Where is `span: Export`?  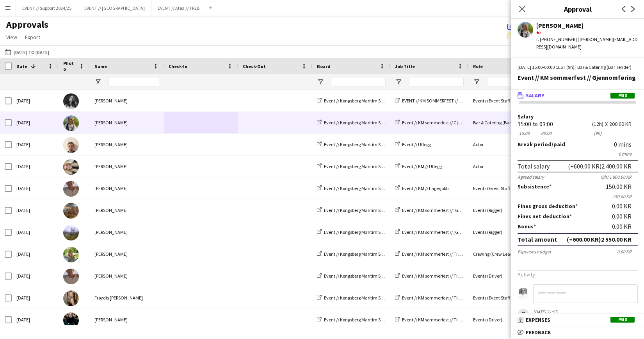
span: Export is located at coordinates (32, 37).